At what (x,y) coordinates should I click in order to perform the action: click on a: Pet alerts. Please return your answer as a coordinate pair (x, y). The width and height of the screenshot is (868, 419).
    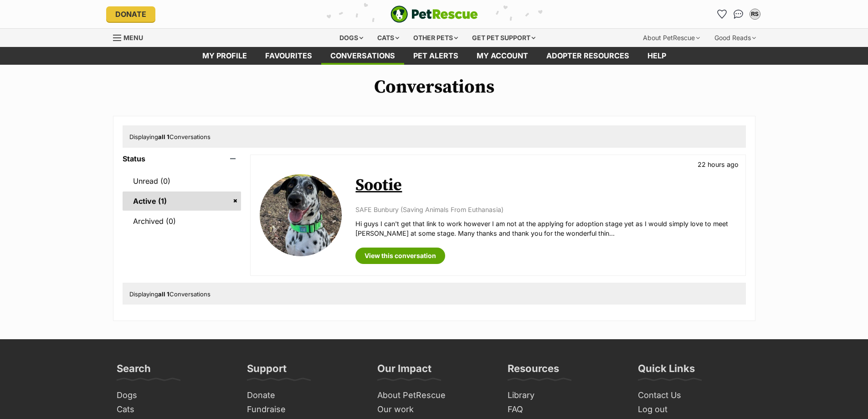
    Looking at the image, I should click on (436, 56).